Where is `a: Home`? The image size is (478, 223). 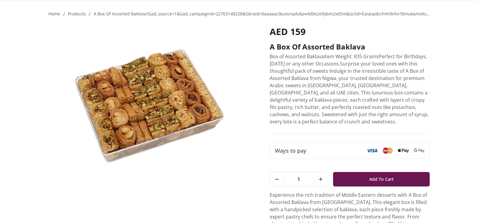 a: Home is located at coordinates (54, 14).